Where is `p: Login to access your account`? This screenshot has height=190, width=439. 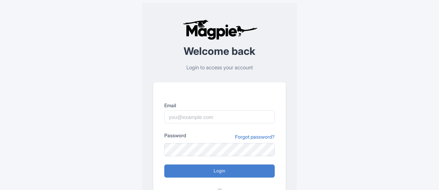 p: Login to access your account is located at coordinates (219, 68).